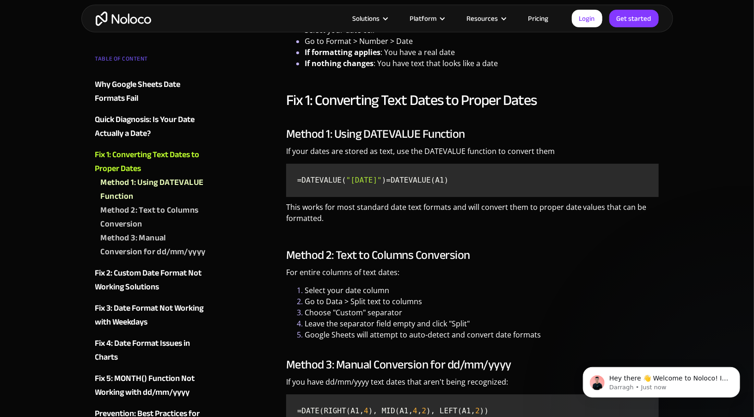 This screenshot has height=417, width=754. What do you see at coordinates (634, 18) in the screenshot?
I see `a: Get started` at bounding box center [634, 18].